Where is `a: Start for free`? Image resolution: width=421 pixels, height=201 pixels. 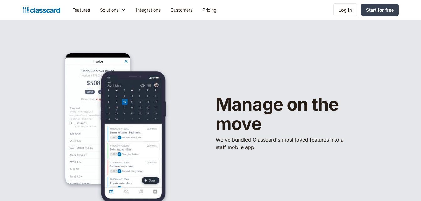 a: Start for free is located at coordinates (380, 10).